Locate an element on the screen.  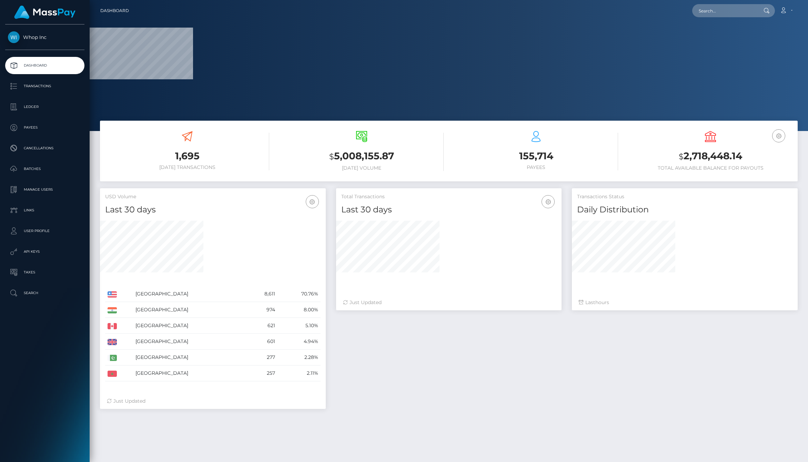
img: CA.png is located at coordinates (112, 326).